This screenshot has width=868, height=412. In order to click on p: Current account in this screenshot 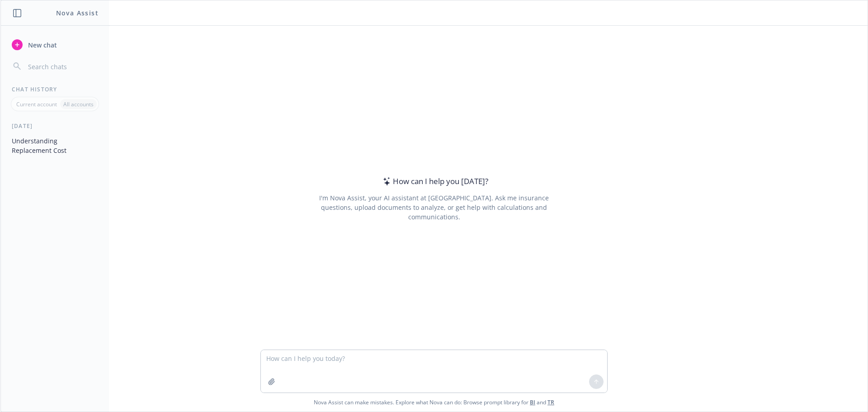, I will do `click(37, 104)`.